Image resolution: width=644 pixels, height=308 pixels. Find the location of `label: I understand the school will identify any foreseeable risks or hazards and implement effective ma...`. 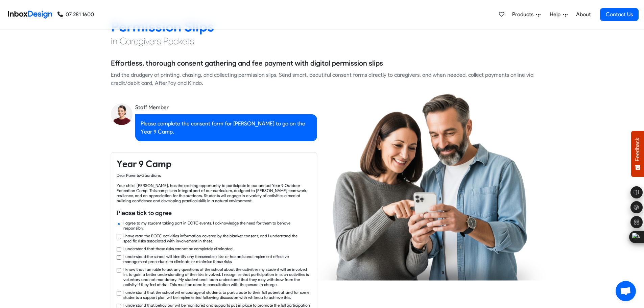

label: I understand the school will identify any foreseeable risks or hazards and implement effective ma... is located at coordinates (218, 259).